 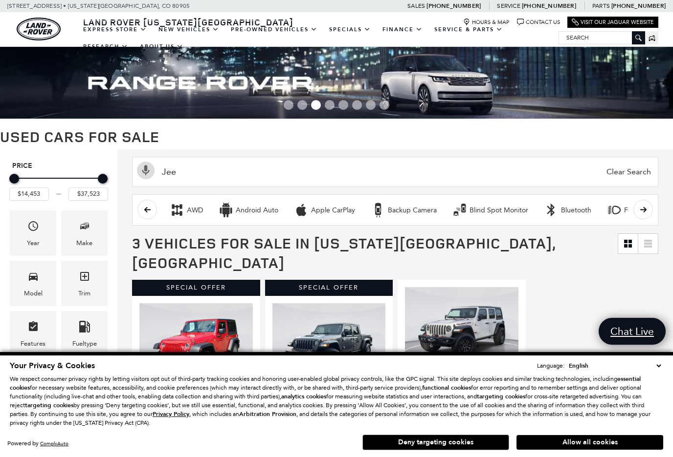 What do you see at coordinates (324, 210) in the screenshot?
I see `button: Apple CarPlayApple CarPlay` at bounding box center [324, 210].